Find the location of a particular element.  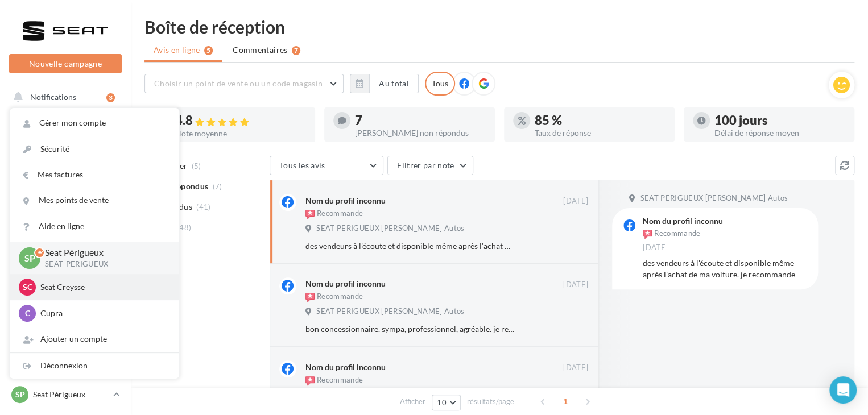

button: Nouvelle campagne is located at coordinates (66, 64).